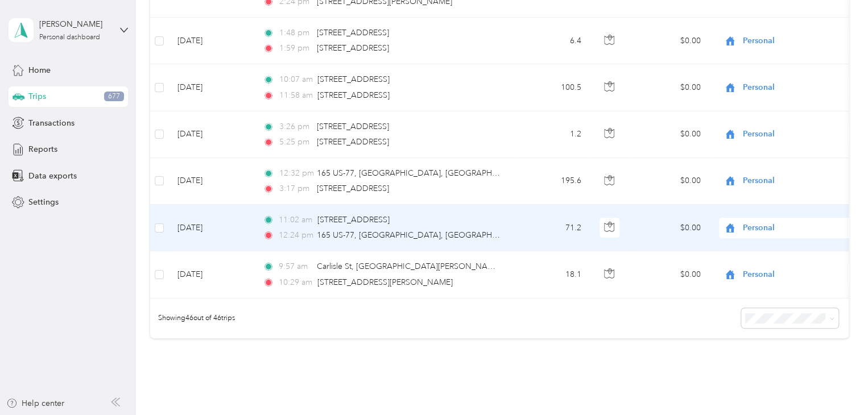  Describe the element at coordinates (192, 319) in the screenshot. I see `span: Showing 46 out of 46 trips` at that location.